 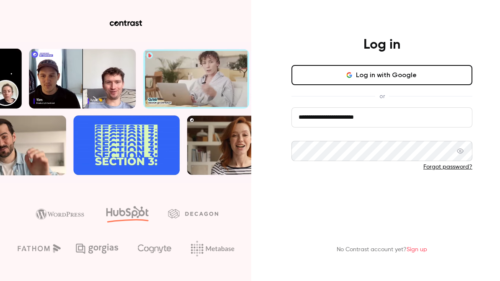 I want to click on a: Forgot password?, so click(x=448, y=167).